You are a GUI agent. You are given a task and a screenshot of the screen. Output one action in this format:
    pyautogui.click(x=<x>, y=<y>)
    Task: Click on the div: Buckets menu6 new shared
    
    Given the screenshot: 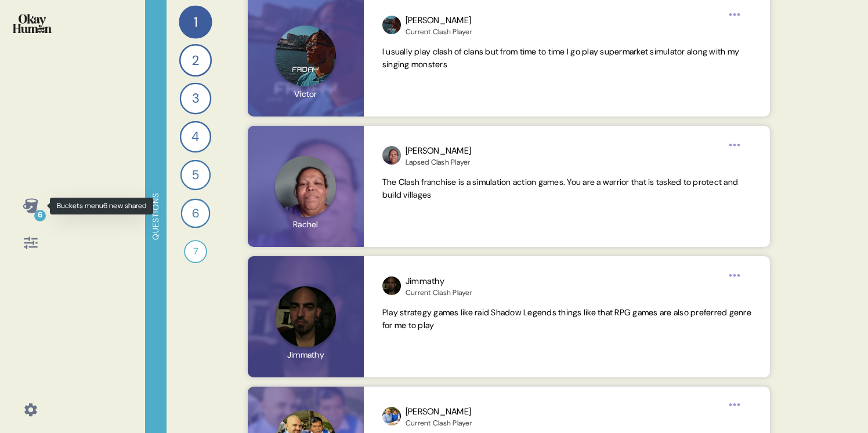 What is the action you would take?
    pyautogui.click(x=101, y=206)
    